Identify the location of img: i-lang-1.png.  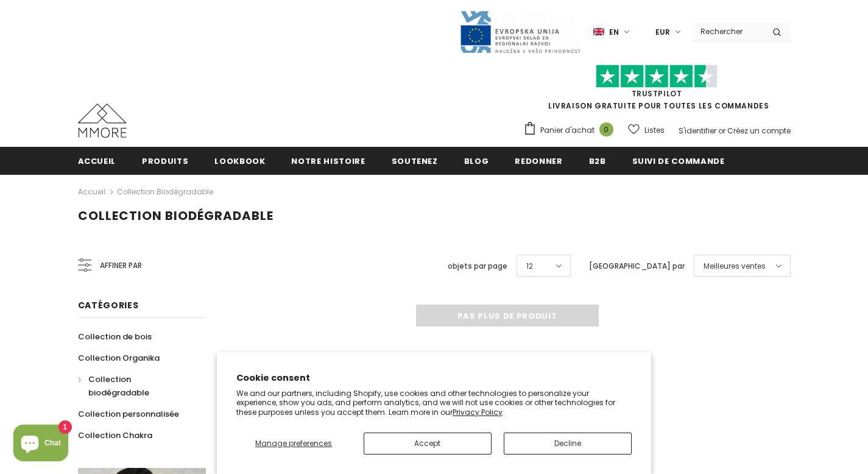
(599, 31).